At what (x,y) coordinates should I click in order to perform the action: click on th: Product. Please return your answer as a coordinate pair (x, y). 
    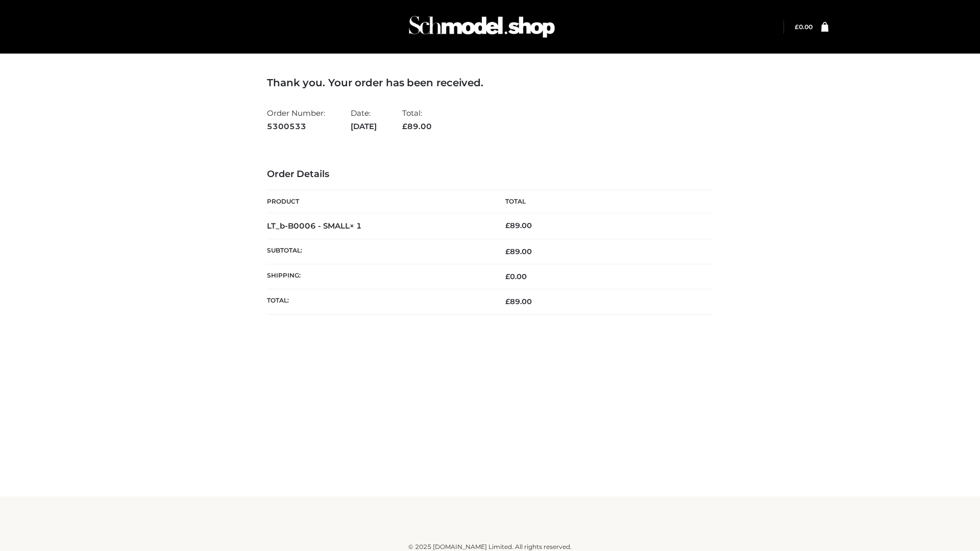
    Looking at the image, I should click on (378, 202).